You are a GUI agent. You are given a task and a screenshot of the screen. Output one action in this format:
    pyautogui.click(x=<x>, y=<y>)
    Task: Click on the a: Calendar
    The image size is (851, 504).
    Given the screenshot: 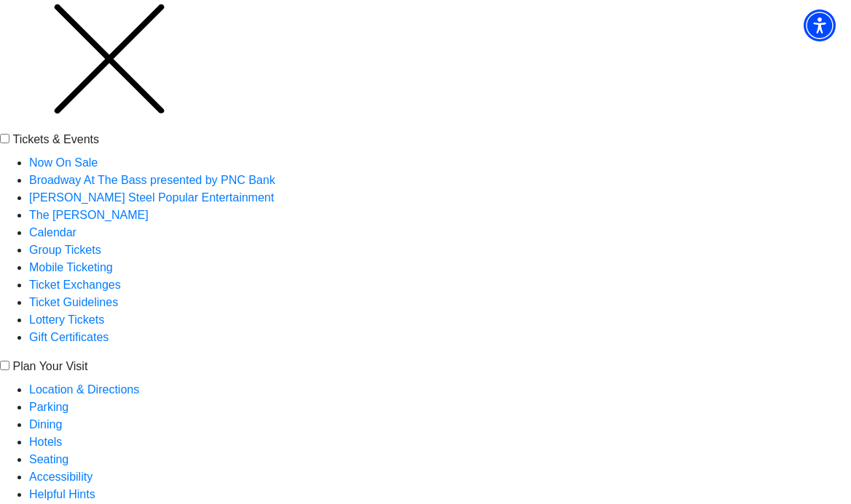 What is the action you would take?
    pyautogui.click(x=52, y=232)
    